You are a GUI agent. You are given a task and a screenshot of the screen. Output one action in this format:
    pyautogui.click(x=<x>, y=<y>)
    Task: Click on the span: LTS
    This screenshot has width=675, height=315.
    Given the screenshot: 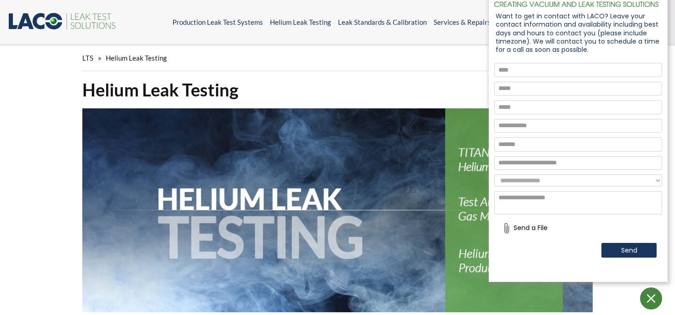 What is the action you would take?
    pyautogui.click(x=88, y=58)
    